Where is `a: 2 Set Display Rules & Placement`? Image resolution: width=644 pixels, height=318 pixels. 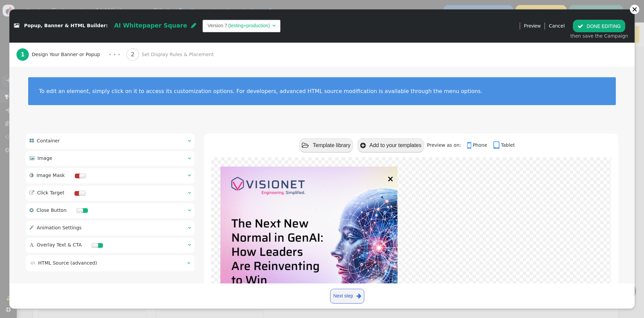 a: 2 Set Display Rules & Placement is located at coordinates (177, 54).